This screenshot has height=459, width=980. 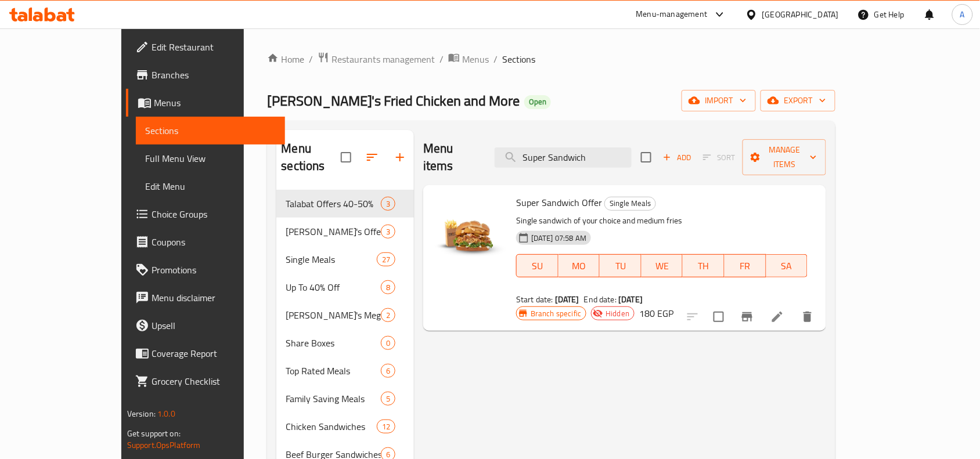 I want to click on button: Branch-specific-item, so click(x=747, y=317).